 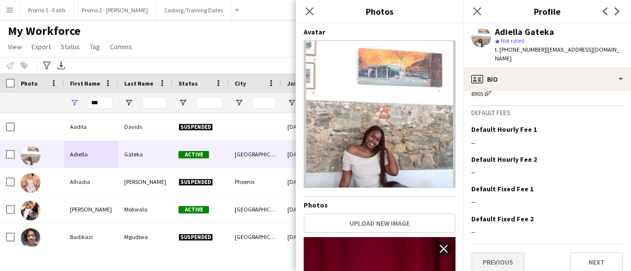 What do you see at coordinates (91, 182) in the screenshot?
I see `div: Alhadia` at bounding box center [91, 182].